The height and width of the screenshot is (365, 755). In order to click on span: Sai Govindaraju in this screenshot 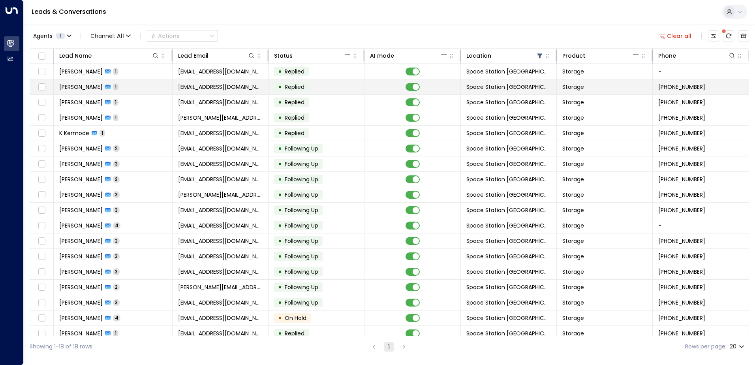, I will do `click(81, 210)`.